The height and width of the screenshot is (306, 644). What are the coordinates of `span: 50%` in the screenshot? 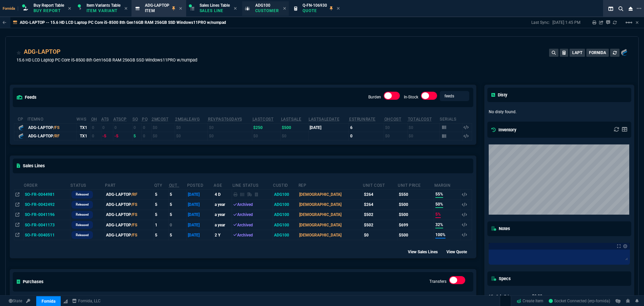 It's located at (439, 205).